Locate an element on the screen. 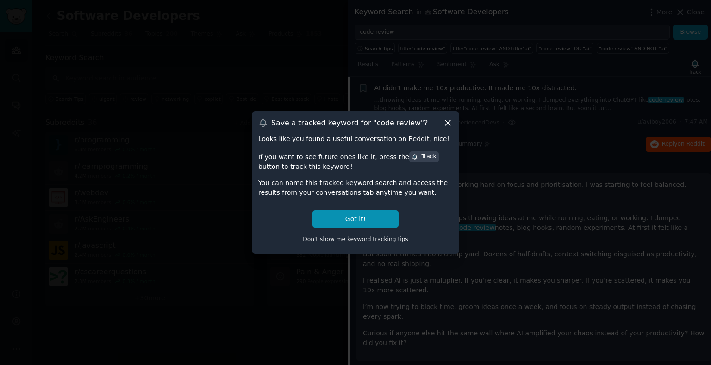  h3: Save a tracked keyword for " code review "? is located at coordinates (350, 123).